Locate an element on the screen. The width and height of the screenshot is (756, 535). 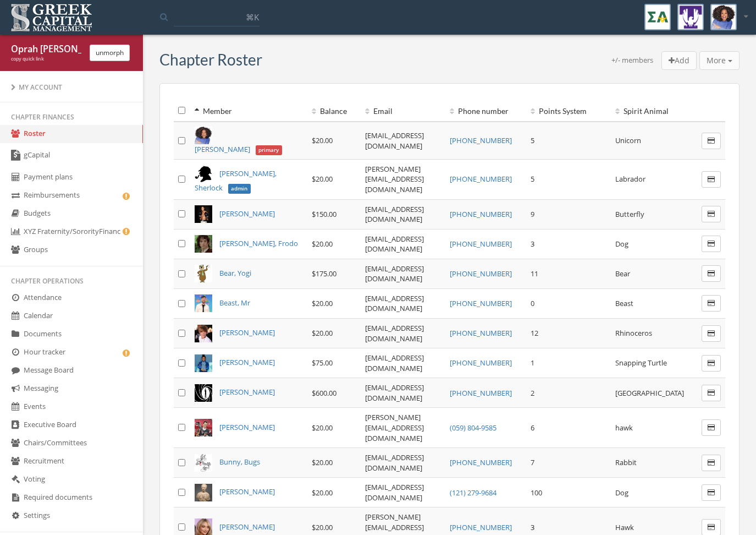
a: Bunny, Bugs is located at coordinates (240, 462).